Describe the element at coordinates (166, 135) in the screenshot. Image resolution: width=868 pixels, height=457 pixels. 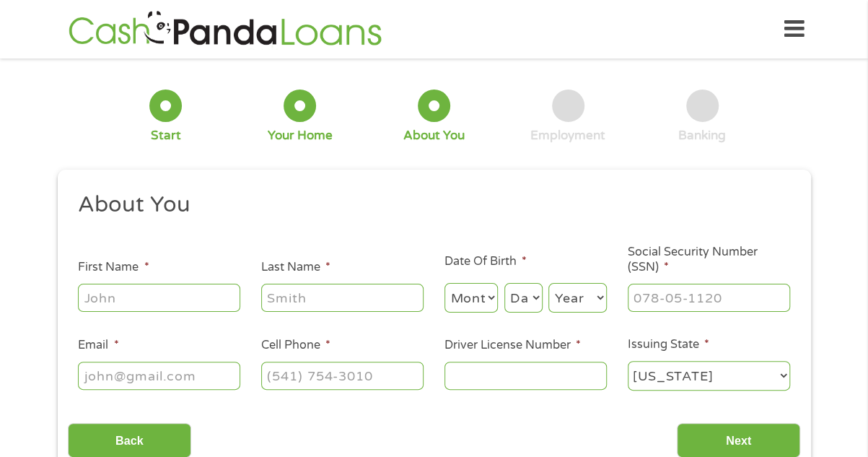
I see `div: Start` at that location.